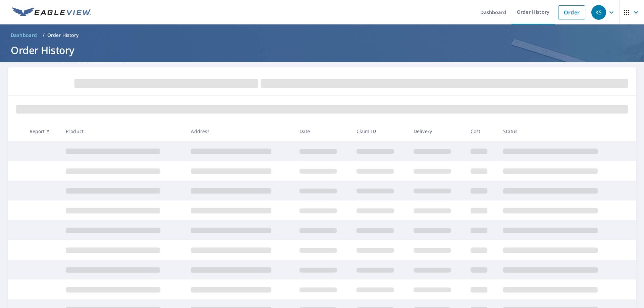 The width and height of the screenshot is (644, 308). I want to click on a: Order, so click(571, 12).